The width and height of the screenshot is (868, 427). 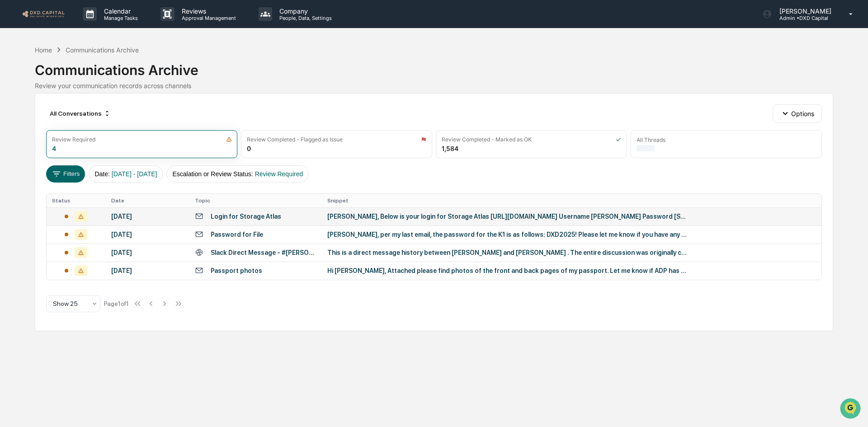 What do you see at coordinates (99, 157) in the screenshot?
I see `span: Pylon` at bounding box center [99, 157].